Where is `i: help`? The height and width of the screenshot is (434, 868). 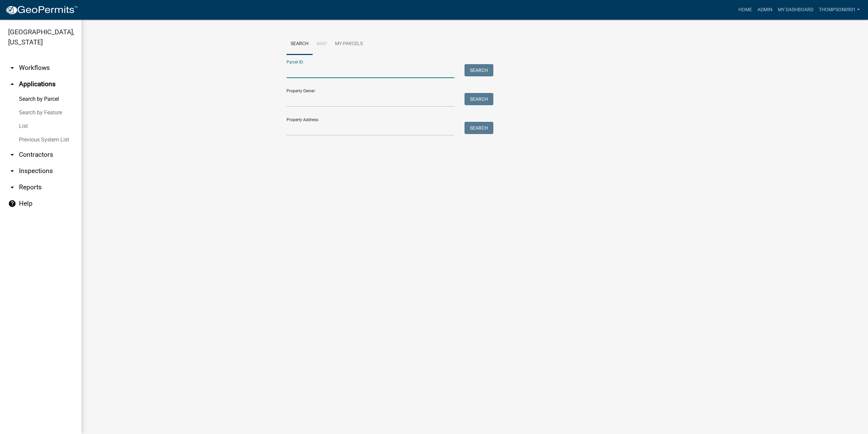 i: help is located at coordinates (12, 203).